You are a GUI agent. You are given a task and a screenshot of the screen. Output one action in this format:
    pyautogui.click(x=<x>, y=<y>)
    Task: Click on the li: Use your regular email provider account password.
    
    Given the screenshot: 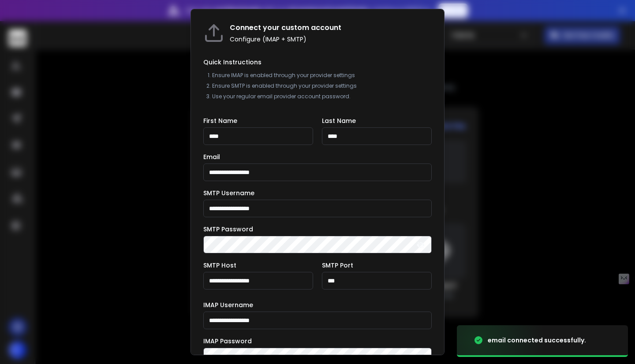 What is the action you would take?
    pyautogui.click(x=322, y=97)
    